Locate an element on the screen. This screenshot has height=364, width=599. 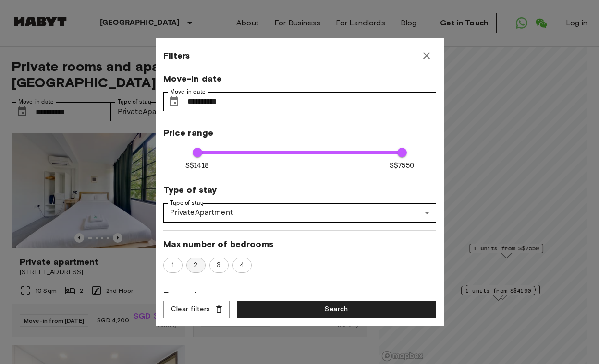
div: 2 is located at coordinates (196, 265).